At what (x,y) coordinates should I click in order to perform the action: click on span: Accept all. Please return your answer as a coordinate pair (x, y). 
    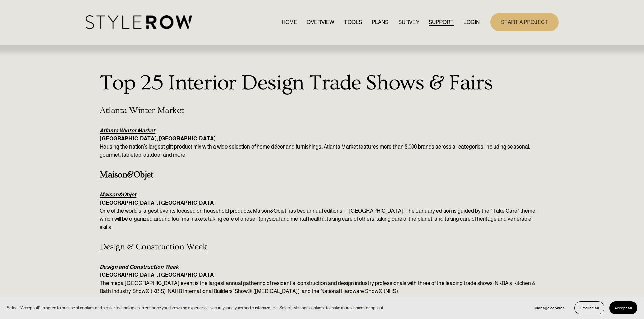
    Looking at the image, I should click on (623, 308).